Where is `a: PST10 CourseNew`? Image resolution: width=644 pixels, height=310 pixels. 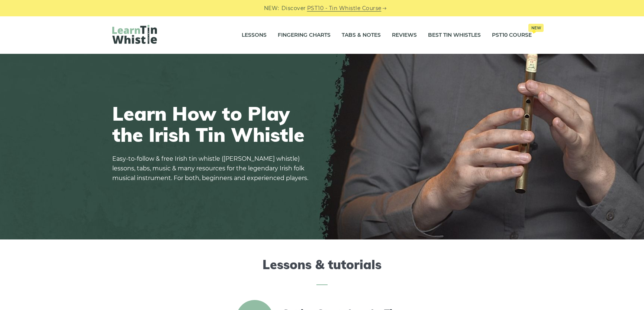 a: PST10 CourseNew is located at coordinates (512, 35).